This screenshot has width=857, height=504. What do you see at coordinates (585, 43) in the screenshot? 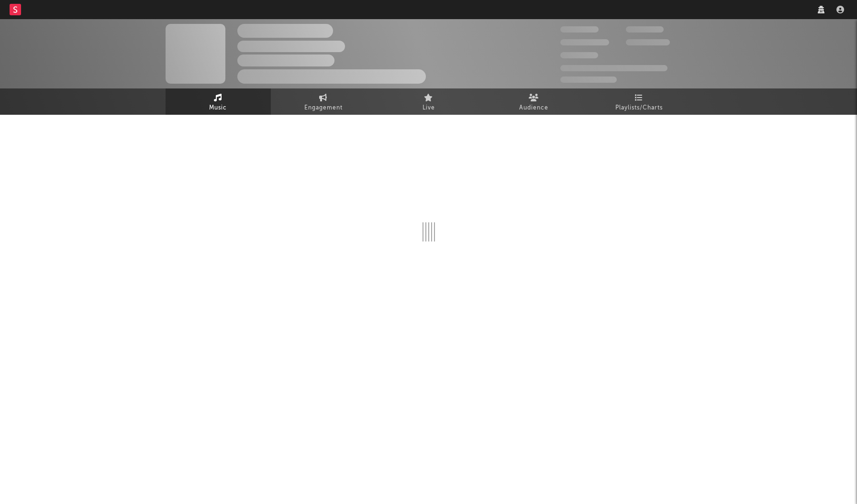
I see `span: 50.000.000` at bounding box center [585, 43].